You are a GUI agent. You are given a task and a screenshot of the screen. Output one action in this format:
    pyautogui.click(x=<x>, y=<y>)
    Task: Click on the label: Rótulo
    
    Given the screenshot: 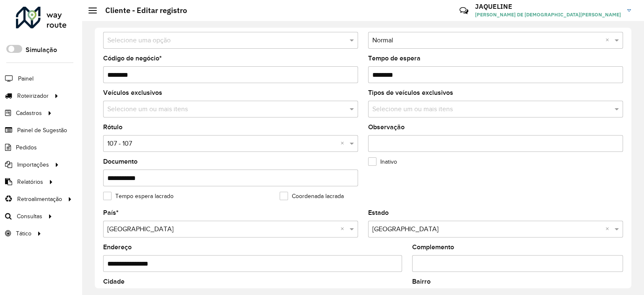 What is the action you would take?
    pyautogui.click(x=113, y=127)
    